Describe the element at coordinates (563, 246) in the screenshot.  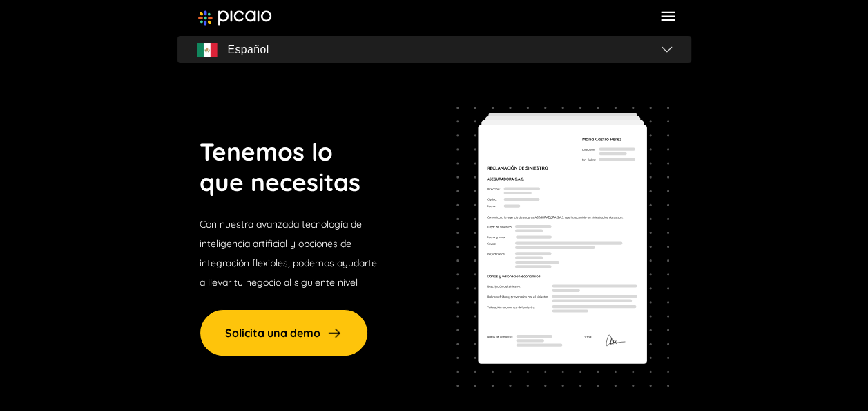
I see `img: dynamic-image` at that location.